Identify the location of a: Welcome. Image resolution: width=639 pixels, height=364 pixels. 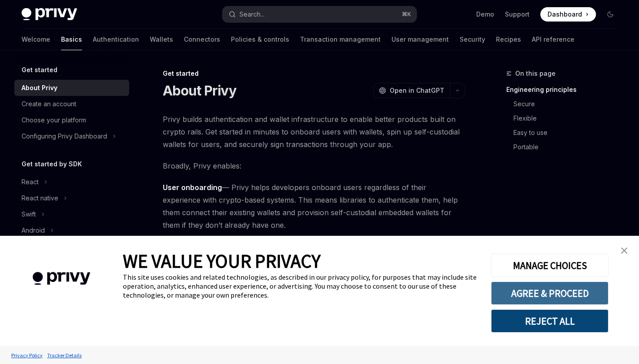
(36, 40).